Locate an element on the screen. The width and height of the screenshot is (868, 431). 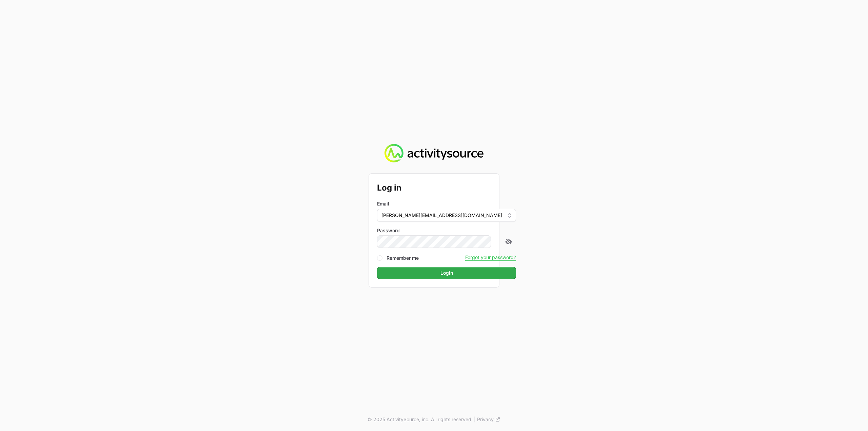
label: Remember me is located at coordinates (402, 258).